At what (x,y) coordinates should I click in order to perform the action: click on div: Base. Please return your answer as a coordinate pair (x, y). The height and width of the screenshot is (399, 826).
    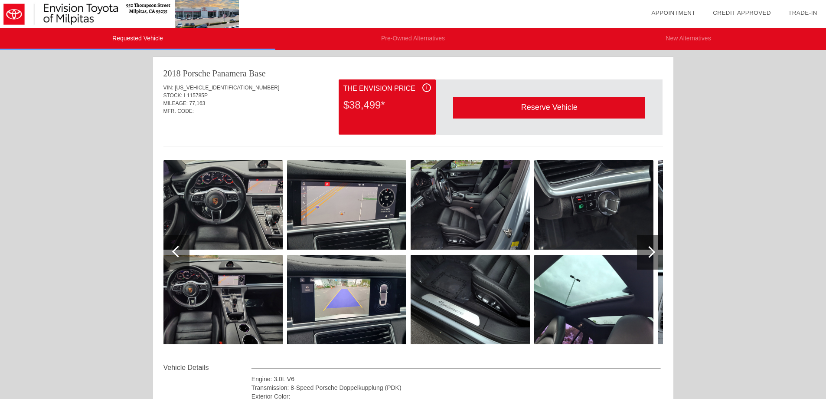
    Looking at the image, I should click on (257, 73).